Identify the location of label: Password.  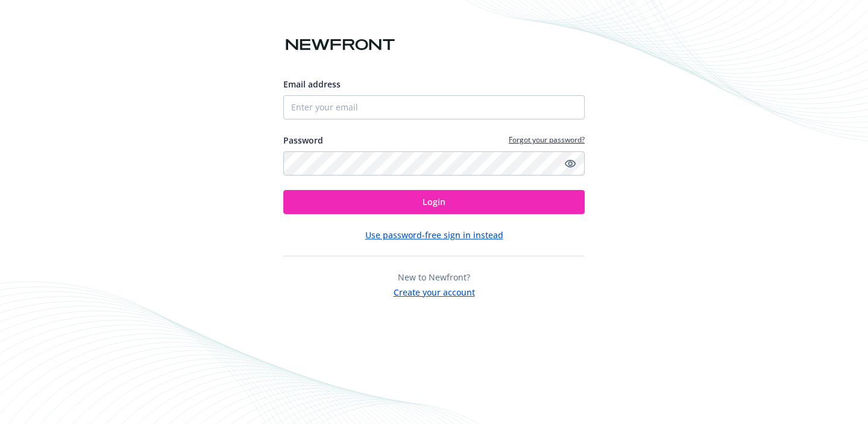
(303, 140).